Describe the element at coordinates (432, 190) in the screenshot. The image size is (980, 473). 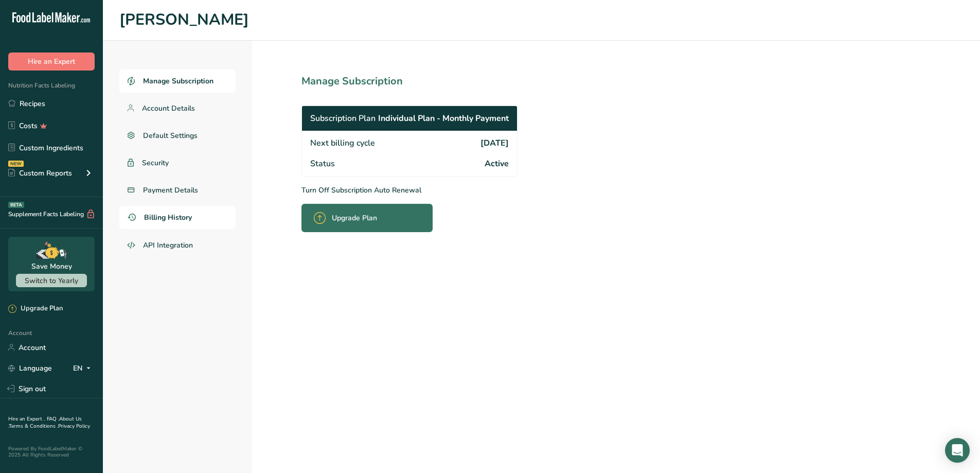
I see `p: Turn Off Subscription Auto Renewal` at that location.